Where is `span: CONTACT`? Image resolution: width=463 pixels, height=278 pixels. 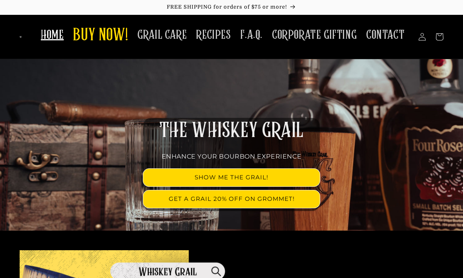 span: CONTACT is located at coordinates (385, 35).